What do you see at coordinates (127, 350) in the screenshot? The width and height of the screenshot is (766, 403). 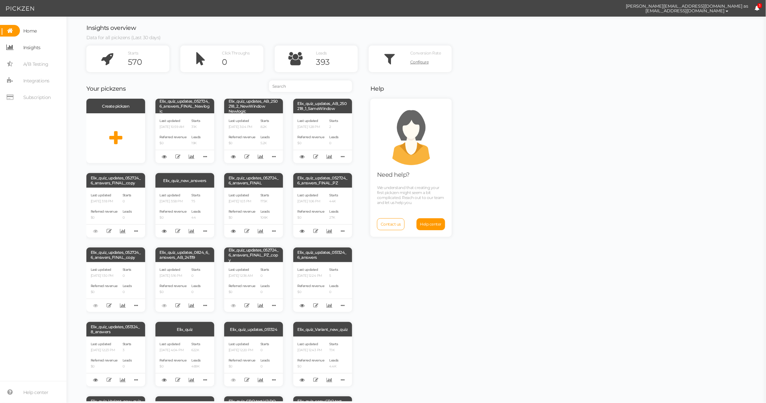 I see `p: 3` at bounding box center [127, 350].